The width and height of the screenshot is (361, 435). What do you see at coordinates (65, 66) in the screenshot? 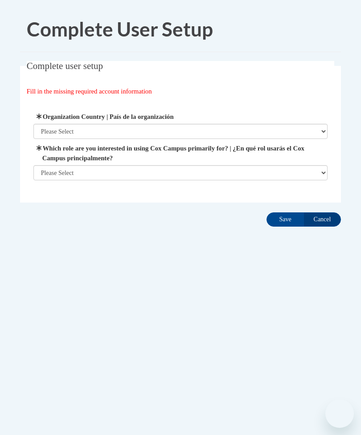
I see `span: Complete user setup` at bounding box center [65, 66].